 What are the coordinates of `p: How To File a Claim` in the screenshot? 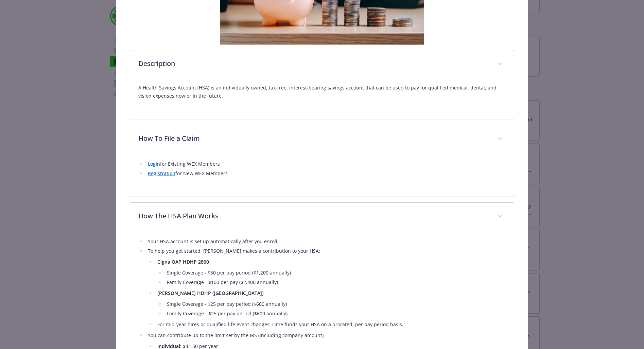 It's located at (314, 138).